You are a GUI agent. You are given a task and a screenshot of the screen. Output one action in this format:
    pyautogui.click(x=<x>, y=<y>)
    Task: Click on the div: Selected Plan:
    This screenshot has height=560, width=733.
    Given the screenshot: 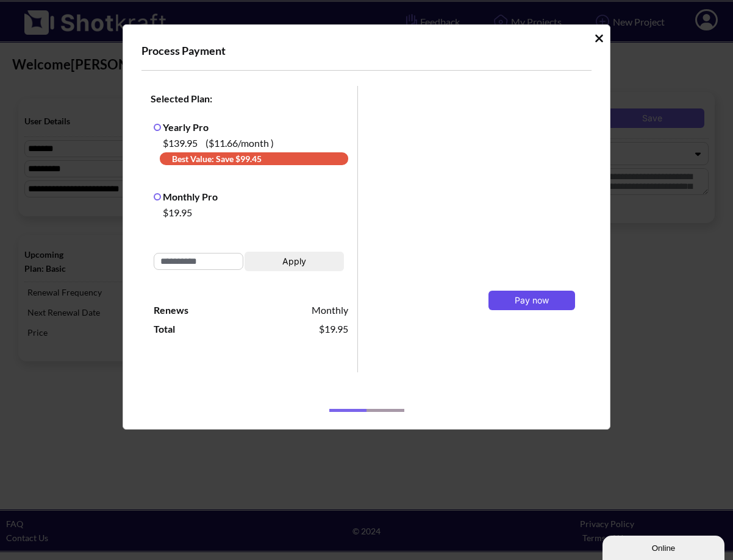 What is the action you would take?
    pyautogui.click(x=250, y=105)
    